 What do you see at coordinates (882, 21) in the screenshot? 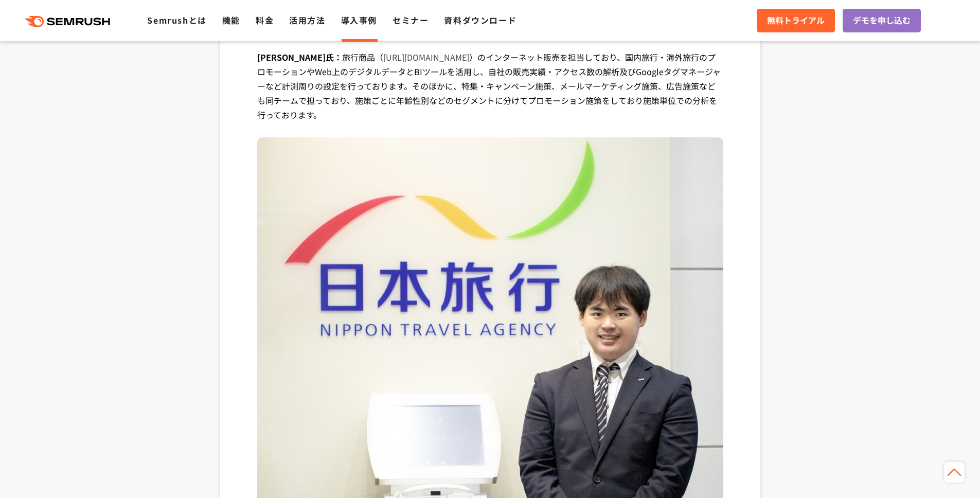
I see `a: デモを申し込む` at bounding box center [882, 21].